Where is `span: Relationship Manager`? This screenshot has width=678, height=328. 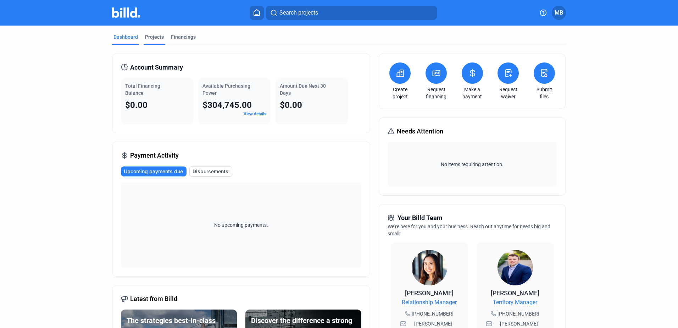
span: Relationship Manager is located at coordinates (429, 302).